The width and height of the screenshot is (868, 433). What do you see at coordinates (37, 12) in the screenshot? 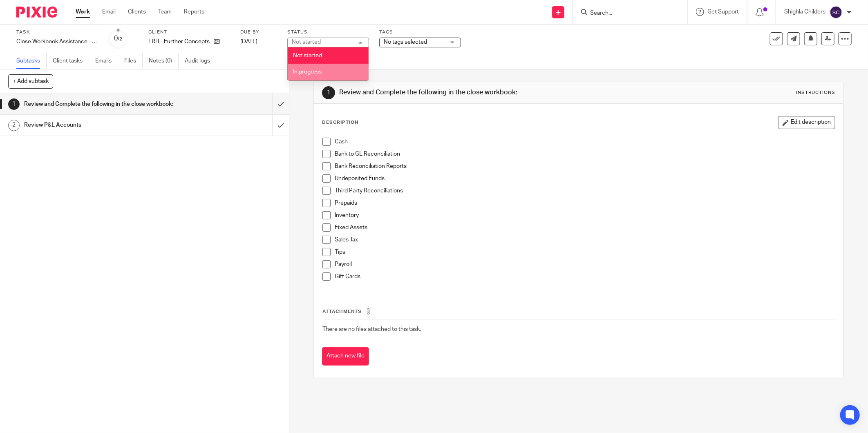
I see `img: Pixie` at bounding box center [37, 12].